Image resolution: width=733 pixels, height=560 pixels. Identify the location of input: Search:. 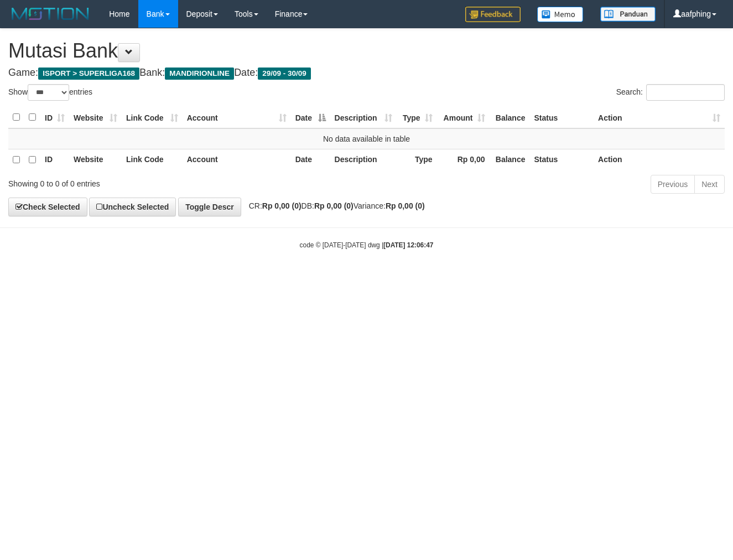
(685, 93).